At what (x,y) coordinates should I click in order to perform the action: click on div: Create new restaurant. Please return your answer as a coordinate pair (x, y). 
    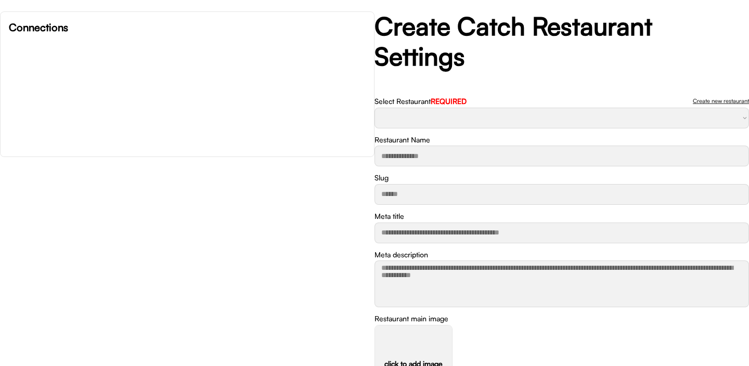
    Looking at the image, I should click on (721, 101).